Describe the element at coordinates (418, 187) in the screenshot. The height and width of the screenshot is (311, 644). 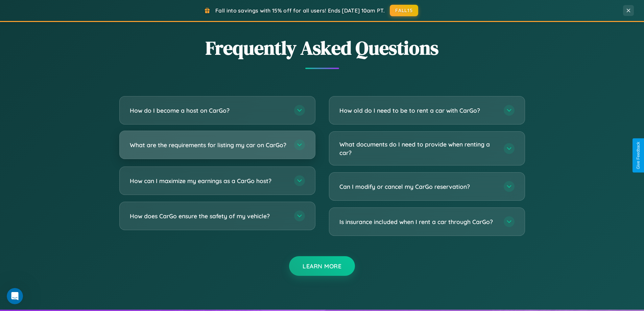
I see `h3: Can I modify or cancel my CarGo reservation?` at that location.